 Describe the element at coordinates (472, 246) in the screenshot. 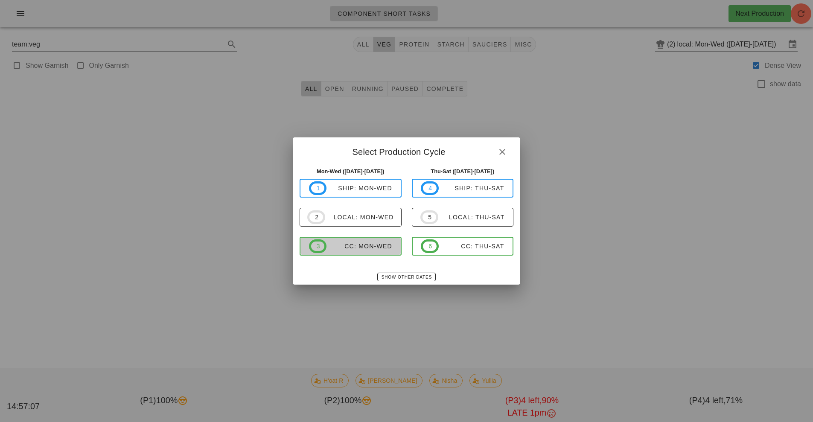

I see `div: CC: Thu-Sat` at that location.